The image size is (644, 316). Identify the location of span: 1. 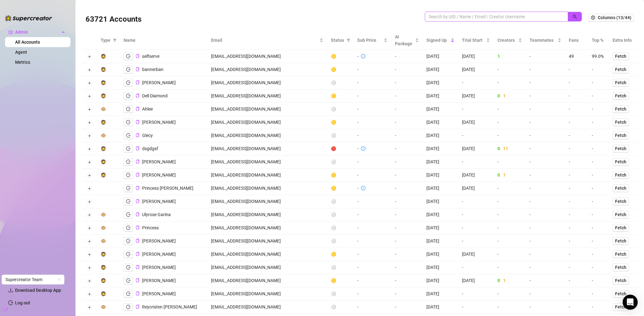
(504, 96).